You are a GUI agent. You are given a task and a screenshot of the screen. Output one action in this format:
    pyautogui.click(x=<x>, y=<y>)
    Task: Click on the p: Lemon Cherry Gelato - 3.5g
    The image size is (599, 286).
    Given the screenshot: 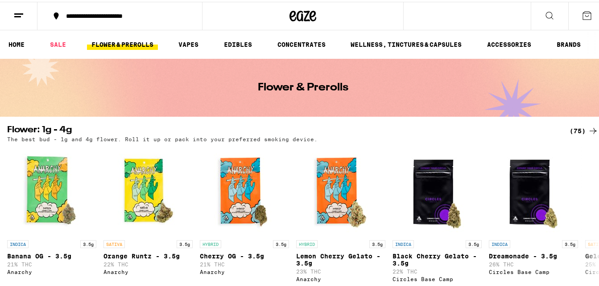 What is the action you would take?
    pyautogui.click(x=341, y=258)
    